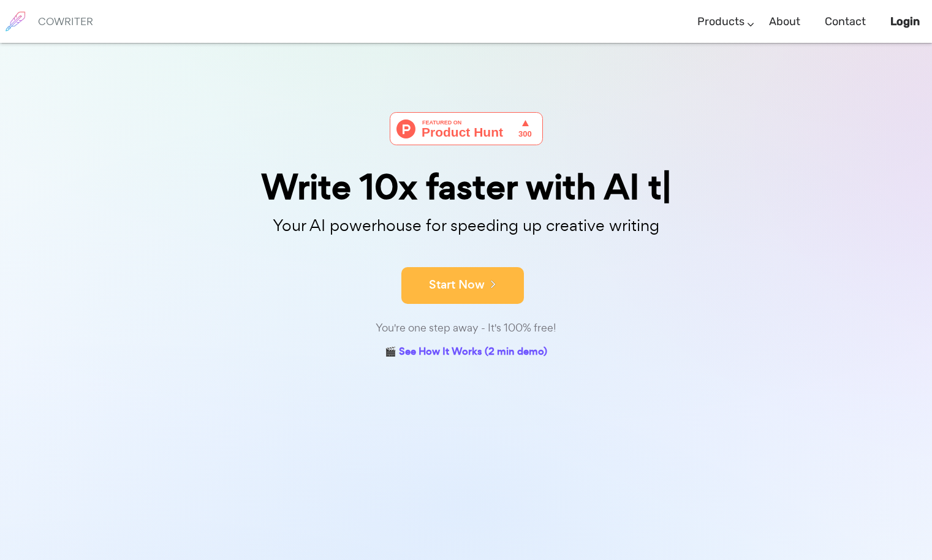 The height and width of the screenshot is (560, 932). I want to click on img: Cowriter - Your AI buddy for speeding up creative writing | Product Hunt, so click(466, 128).